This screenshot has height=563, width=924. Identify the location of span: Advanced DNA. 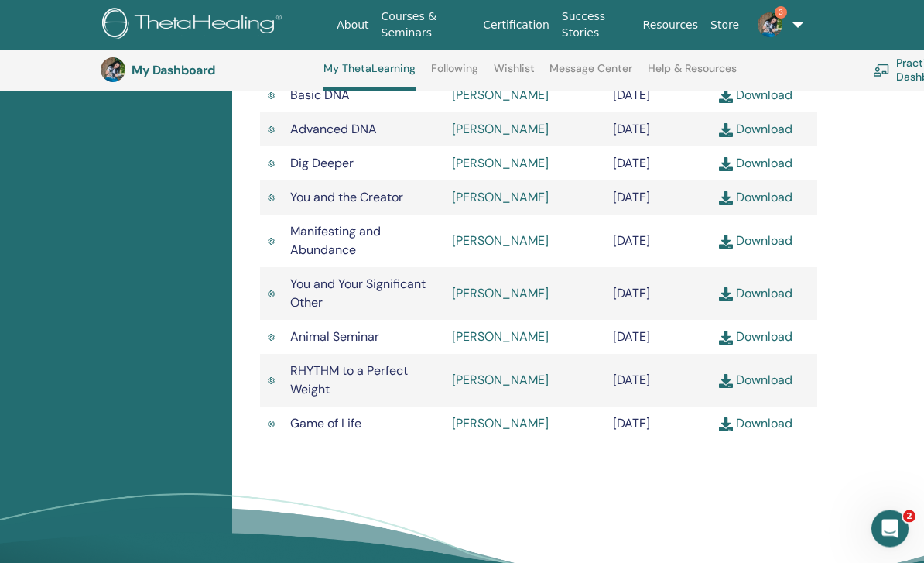
(334, 129).